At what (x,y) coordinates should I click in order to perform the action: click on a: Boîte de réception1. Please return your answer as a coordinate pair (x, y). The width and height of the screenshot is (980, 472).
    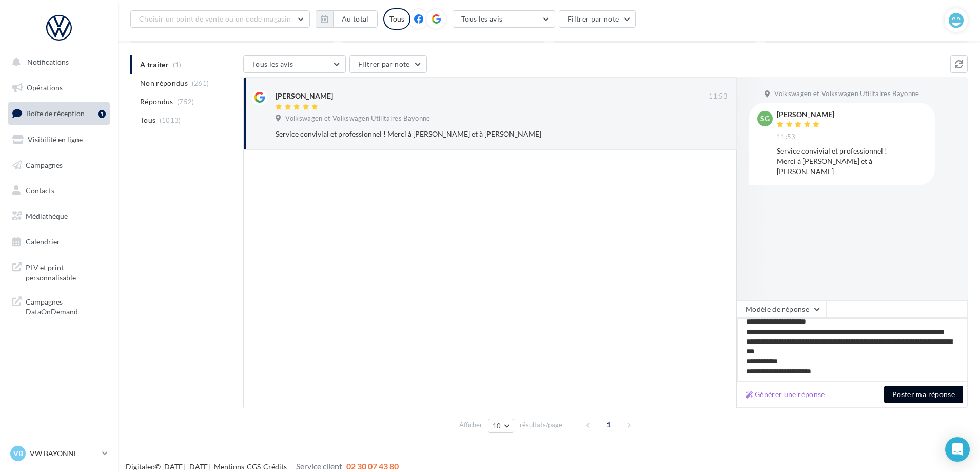
    Looking at the image, I should click on (59, 113).